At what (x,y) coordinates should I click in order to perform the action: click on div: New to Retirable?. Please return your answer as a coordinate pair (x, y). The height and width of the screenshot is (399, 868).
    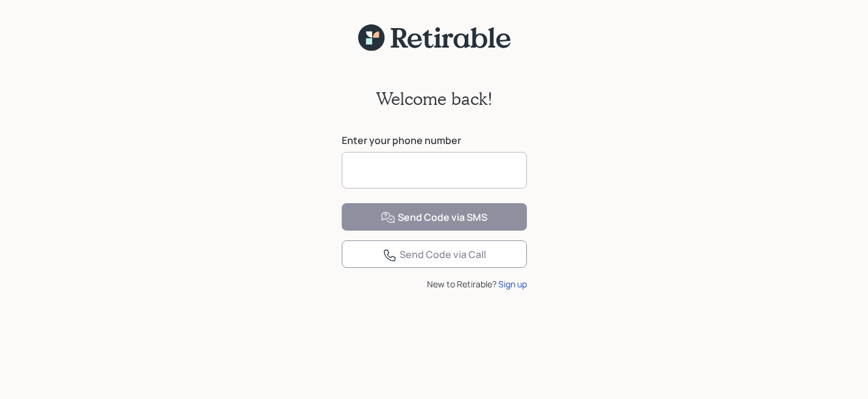
    Looking at the image, I should click on (434, 283).